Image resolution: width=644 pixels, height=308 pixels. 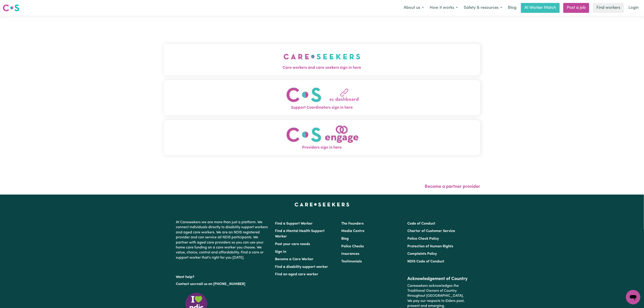 What do you see at coordinates (11, 8) in the screenshot?
I see `img: Careseekers logo` at bounding box center [11, 8].